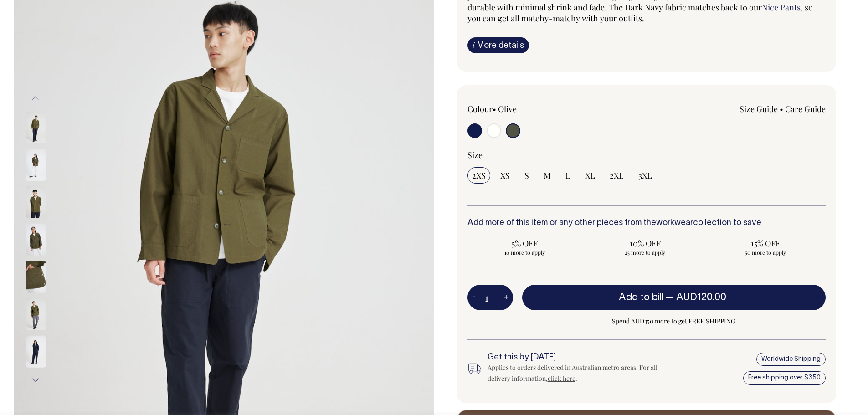 This screenshot has height=415, width=868. What do you see at coordinates (525, 244) in the screenshot?
I see `span: 5% OFF` at bounding box center [525, 244].